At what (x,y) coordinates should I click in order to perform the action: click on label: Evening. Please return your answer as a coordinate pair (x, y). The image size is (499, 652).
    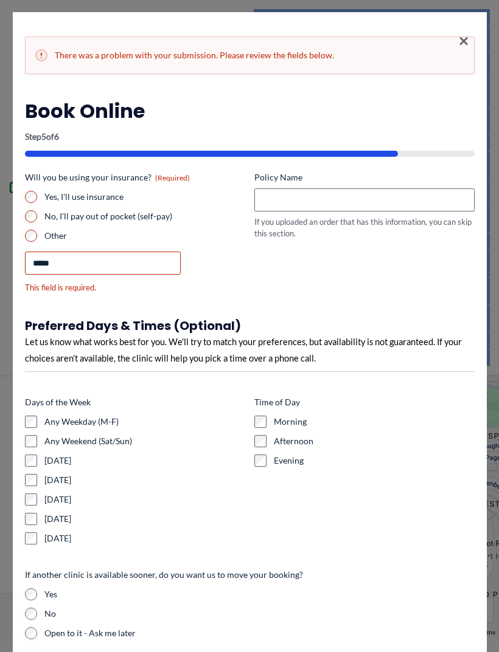
    Looking at the image, I should click on (374, 461).